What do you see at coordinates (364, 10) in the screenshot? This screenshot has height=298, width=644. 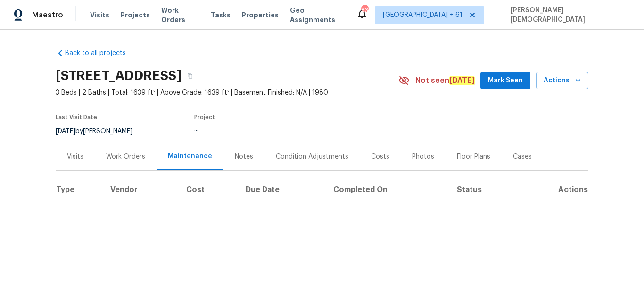 I see `div: 838` at bounding box center [364, 10].